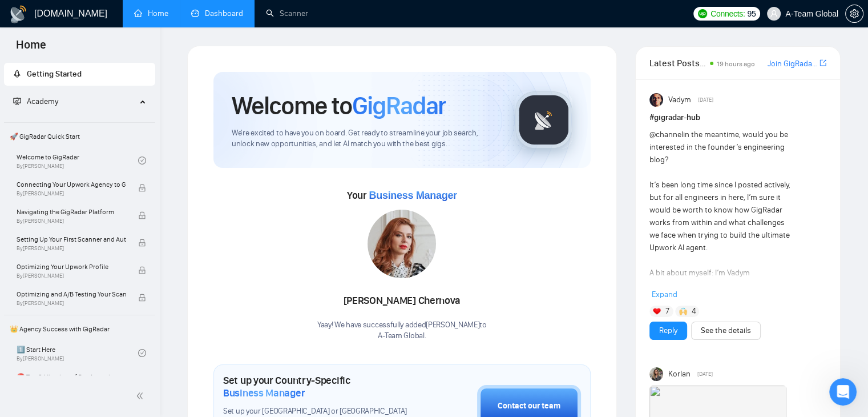 The height and width of the screenshot is (417, 868). Describe the element at coordinates (726, 331) in the screenshot. I see `a: See the details` at that location.